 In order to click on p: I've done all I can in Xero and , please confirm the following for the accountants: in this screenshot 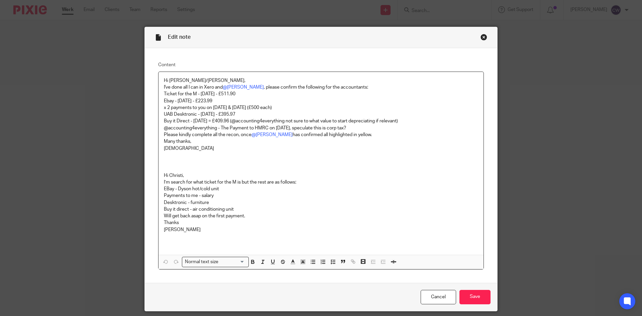, I will do `click(321, 87)`.